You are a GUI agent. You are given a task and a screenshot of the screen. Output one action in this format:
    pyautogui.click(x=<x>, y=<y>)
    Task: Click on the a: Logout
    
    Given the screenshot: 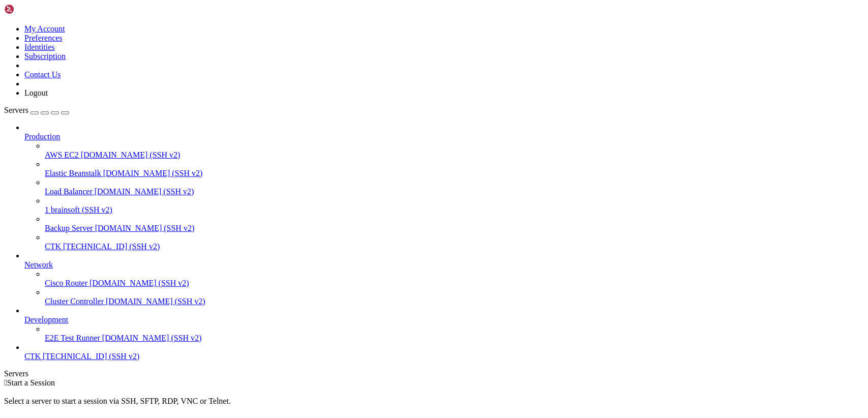 What is the action you would take?
    pyautogui.click(x=36, y=92)
    